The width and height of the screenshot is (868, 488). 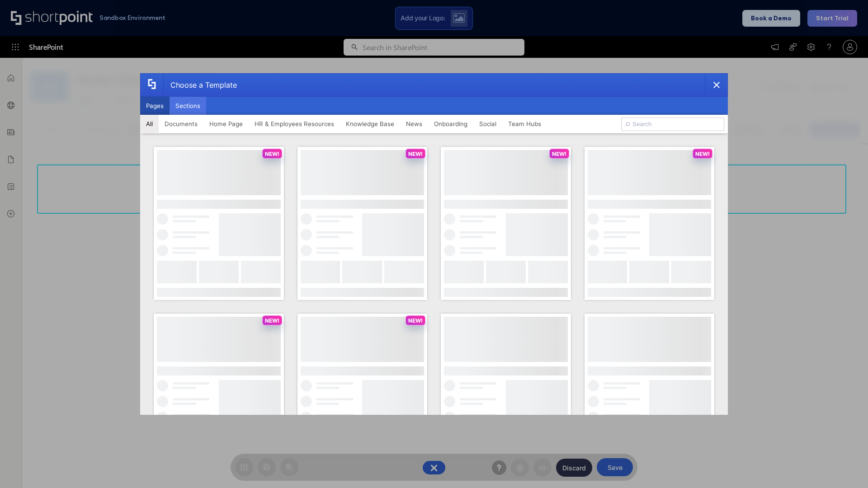 What do you see at coordinates (846, 466) in the screenshot?
I see `div: Chat Widget` at bounding box center [846, 466].